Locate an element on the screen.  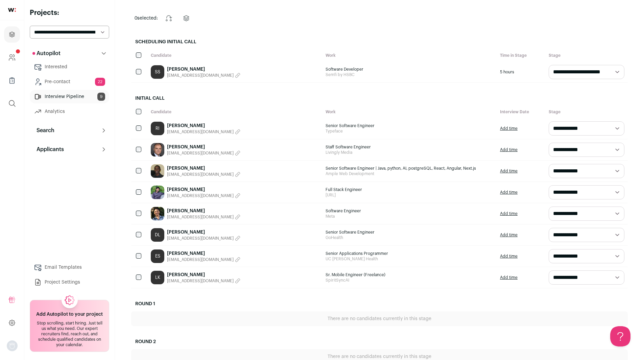
span: Staff Software Engineer is located at coordinates (409, 147).